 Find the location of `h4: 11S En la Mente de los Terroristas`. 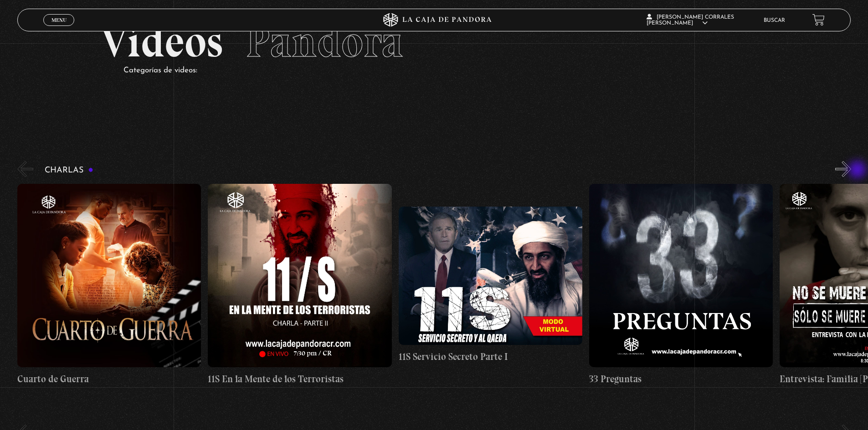

h4: 11S En la Mente de los Terroristas is located at coordinates (299, 380).